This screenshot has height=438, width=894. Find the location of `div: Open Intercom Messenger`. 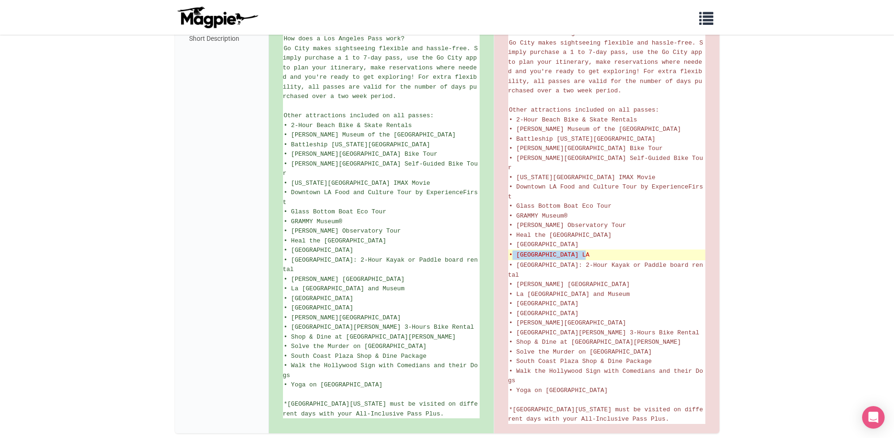

div: Open Intercom Messenger is located at coordinates (873, 418).